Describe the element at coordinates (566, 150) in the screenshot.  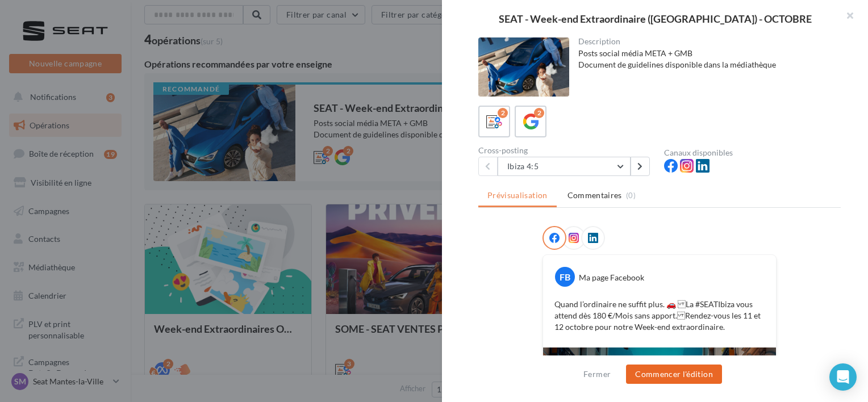
I see `div: Cross-posting` at that location.